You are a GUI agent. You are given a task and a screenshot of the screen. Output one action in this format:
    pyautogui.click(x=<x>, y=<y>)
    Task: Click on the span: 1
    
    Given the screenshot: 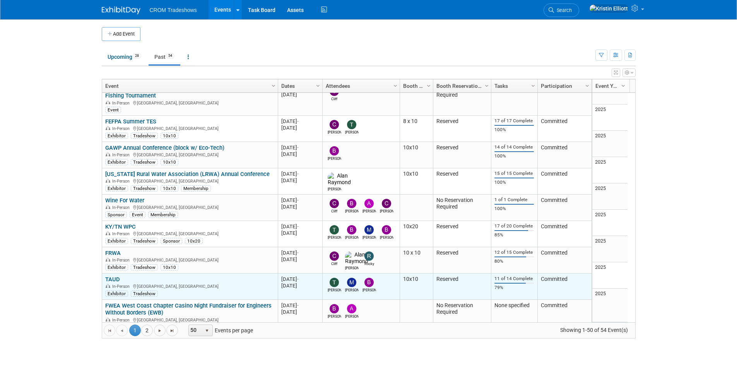 What is the action you would take?
    pyautogui.click(x=135, y=330)
    